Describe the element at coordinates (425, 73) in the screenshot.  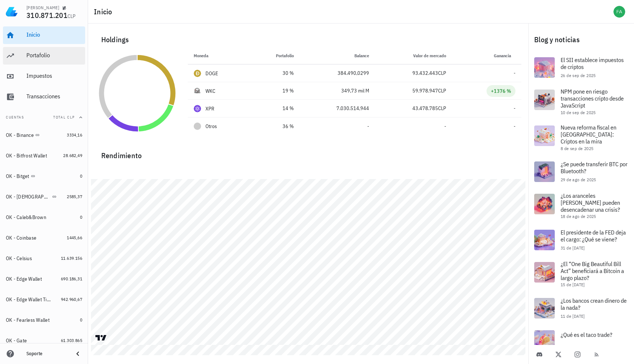
I see `span: 93.432.443` at that location.